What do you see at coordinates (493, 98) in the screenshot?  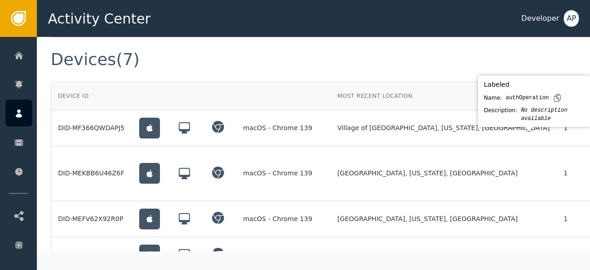 I see `div: Name:` at bounding box center [493, 98].